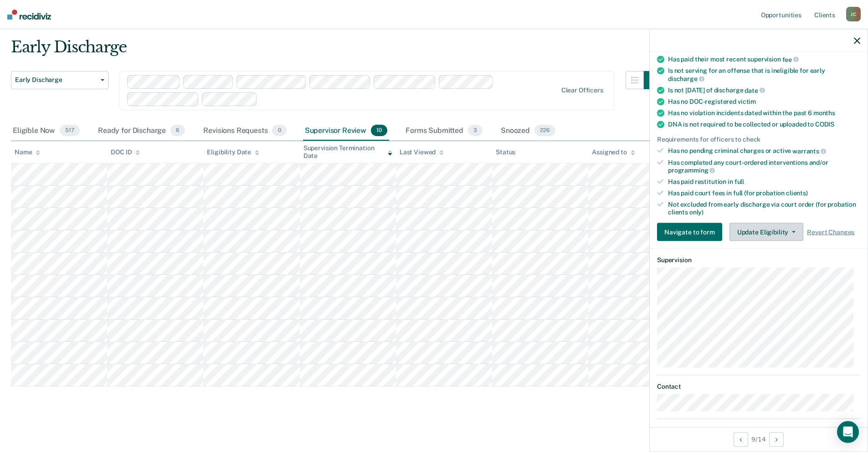  Describe the element at coordinates (475, 131) in the screenshot. I see `span: 3` at that location.